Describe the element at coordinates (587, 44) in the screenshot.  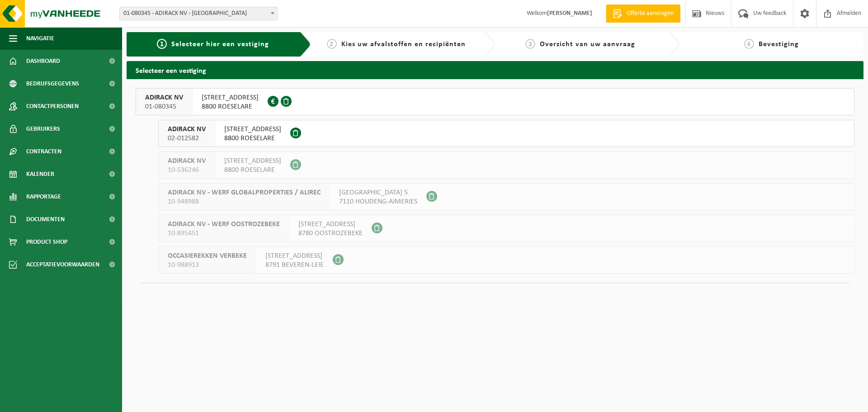
I see `span: Overzicht van uw aanvraag` at that location.